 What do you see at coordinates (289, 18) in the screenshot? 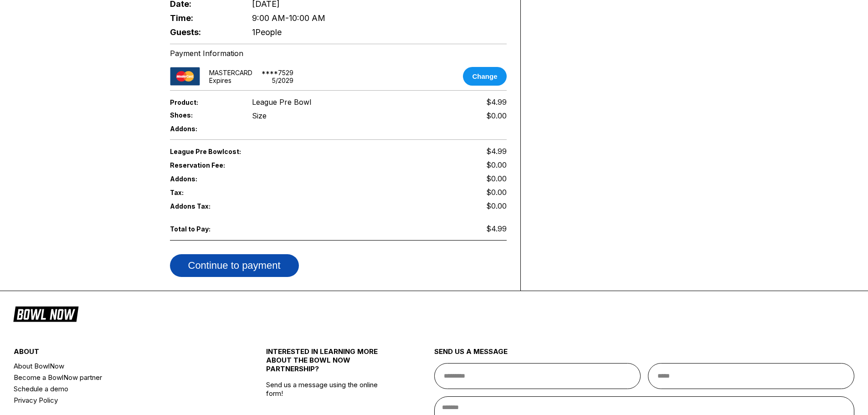
I see `span: 9:00 AM - 10:00 AM` at bounding box center [289, 18].